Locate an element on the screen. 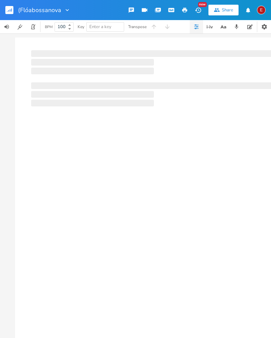 The height and width of the screenshot is (338, 271). div: Transpose is located at coordinates (137, 27).